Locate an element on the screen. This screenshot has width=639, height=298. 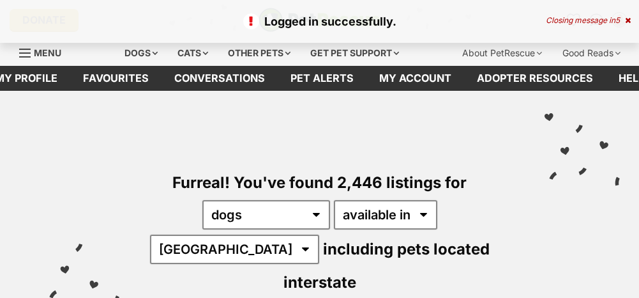
div: Get pet support is located at coordinates (355, 53).